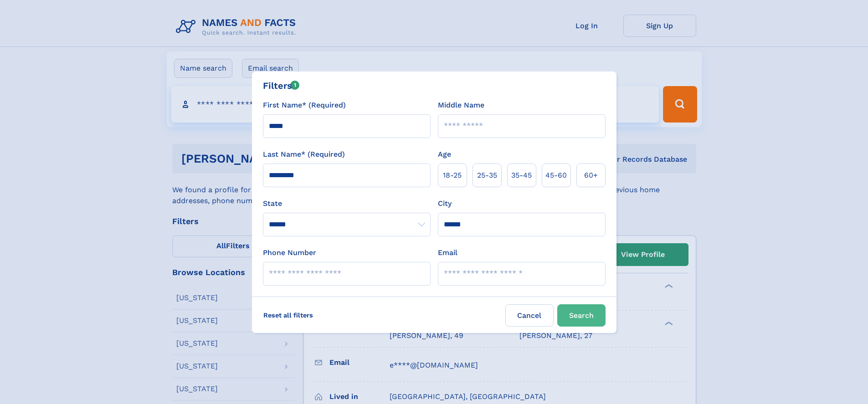 The width and height of the screenshot is (868, 404). I want to click on label: Reset all filters, so click(288, 315).